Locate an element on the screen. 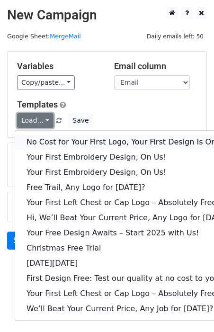  div: Chat Widget is located at coordinates (190, 309).